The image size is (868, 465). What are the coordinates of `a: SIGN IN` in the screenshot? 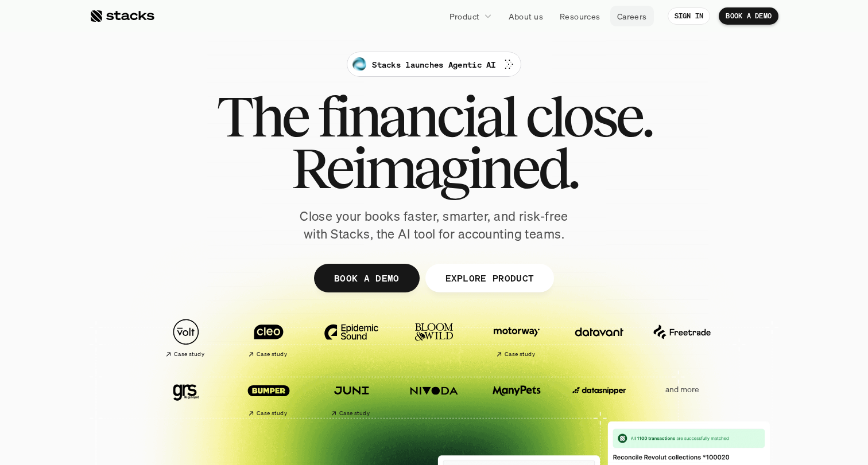 It's located at (689, 16).